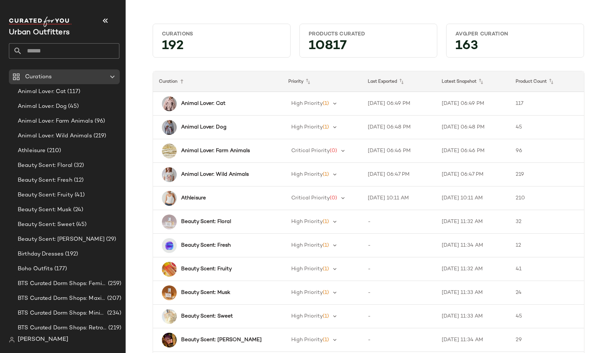 The height and width of the screenshot is (353, 611). I want to click on b: Animal Lover: Dog, so click(204, 127).